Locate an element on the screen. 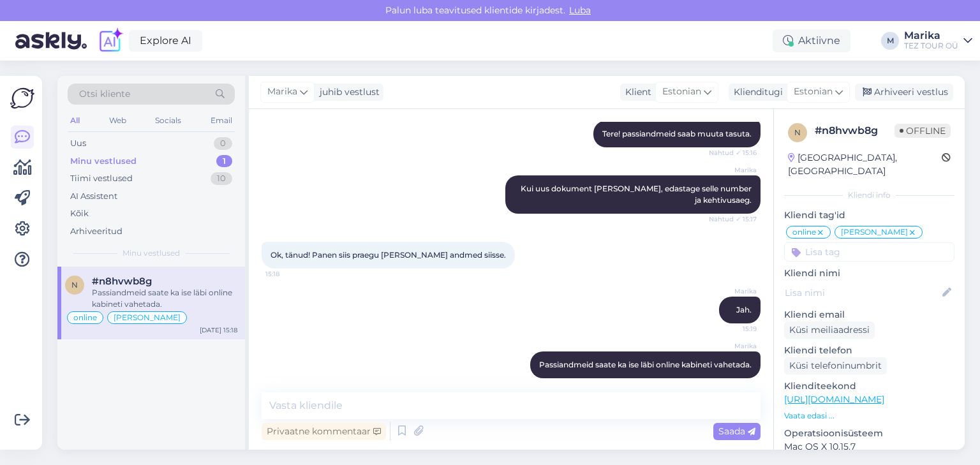 The image size is (980, 465). p: Mac OS X 10.15.7 is located at coordinates (869, 446).